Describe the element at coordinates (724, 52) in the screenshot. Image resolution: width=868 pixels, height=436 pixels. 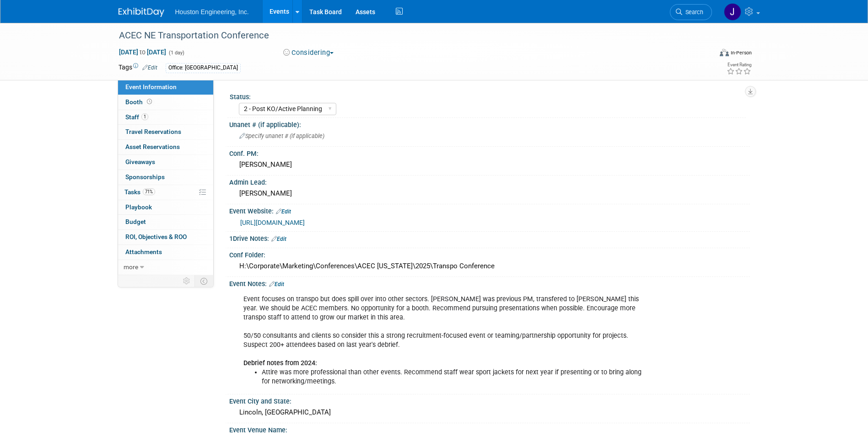
I see `img: Format-Inperson.png` at that location.